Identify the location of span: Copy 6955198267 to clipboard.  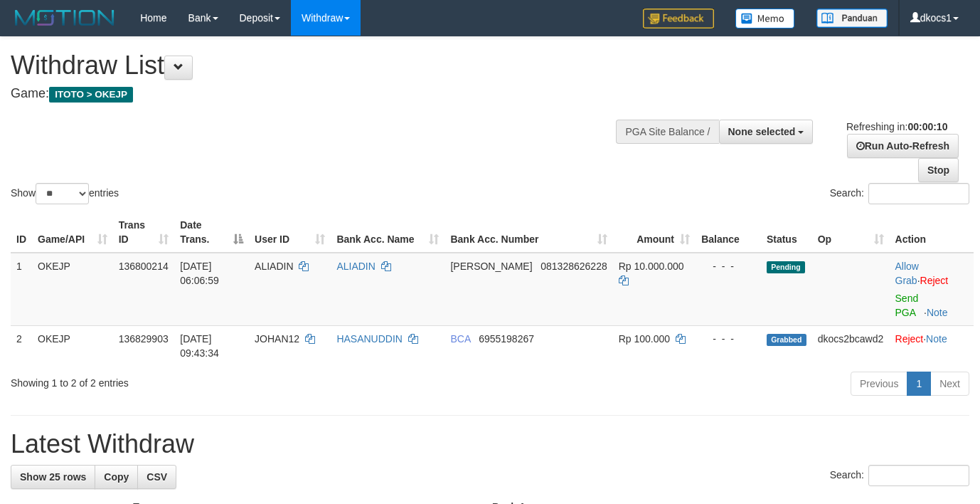
(507, 339).